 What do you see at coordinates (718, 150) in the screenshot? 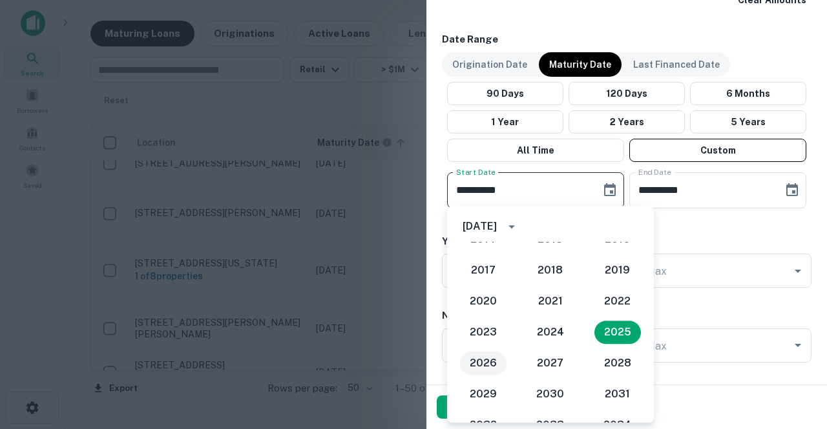
I see `button: Custom` at bounding box center [718, 150].